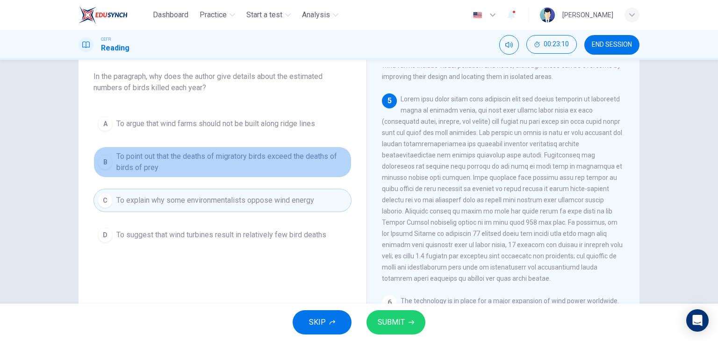  What do you see at coordinates (552, 45) in the screenshot?
I see `div: Hide` at bounding box center [552, 45].